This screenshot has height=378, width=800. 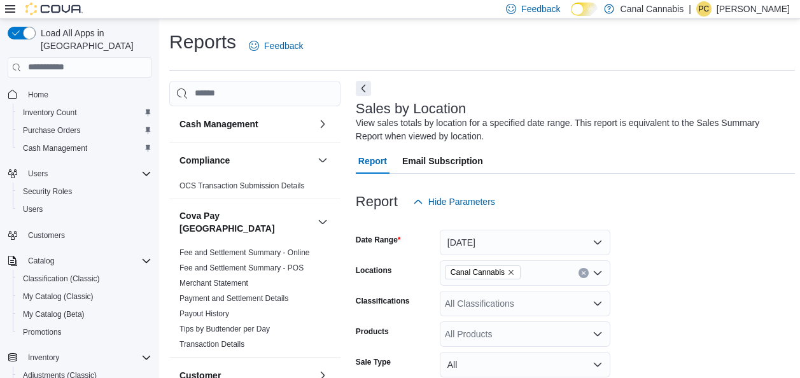 What do you see at coordinates (80, 235) in the screenshot?
I see `button: Customers` at bounding box center [80, 235].